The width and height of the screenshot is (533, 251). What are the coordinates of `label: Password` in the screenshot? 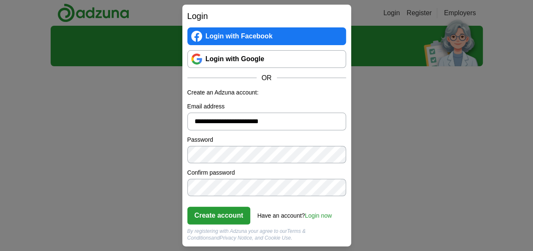 It's located at (267, 140).